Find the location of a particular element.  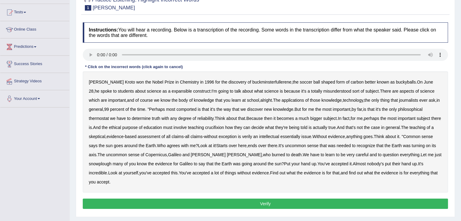

b: must is located at coordinates (168, 128).